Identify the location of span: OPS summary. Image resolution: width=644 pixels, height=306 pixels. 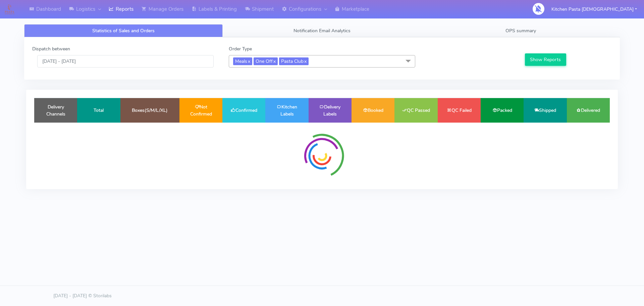
(521, 31).